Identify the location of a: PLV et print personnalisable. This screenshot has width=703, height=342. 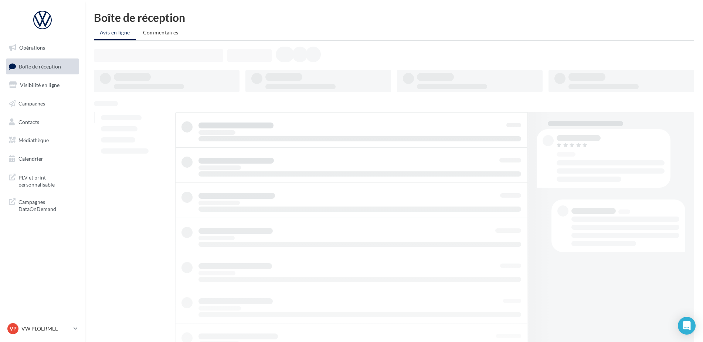
(43, 180).